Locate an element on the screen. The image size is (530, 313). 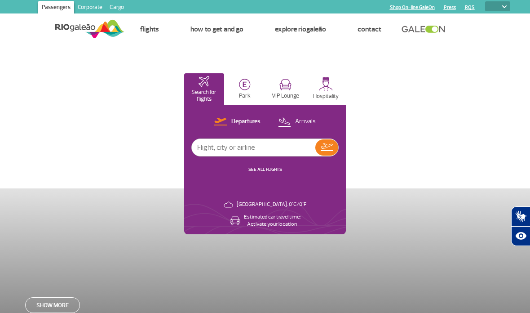
a: SEE ALL FLIGHTS is located at coordinates (265, 169).